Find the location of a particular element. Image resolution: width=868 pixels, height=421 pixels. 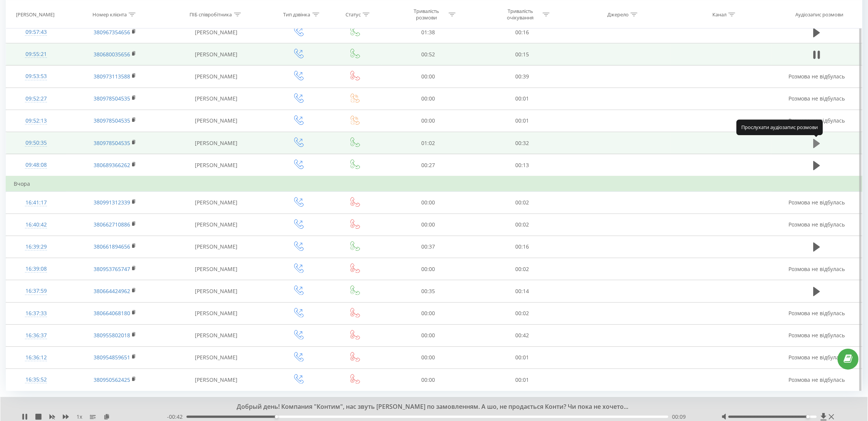

div: Джерело is located at coordinates (618, 14).